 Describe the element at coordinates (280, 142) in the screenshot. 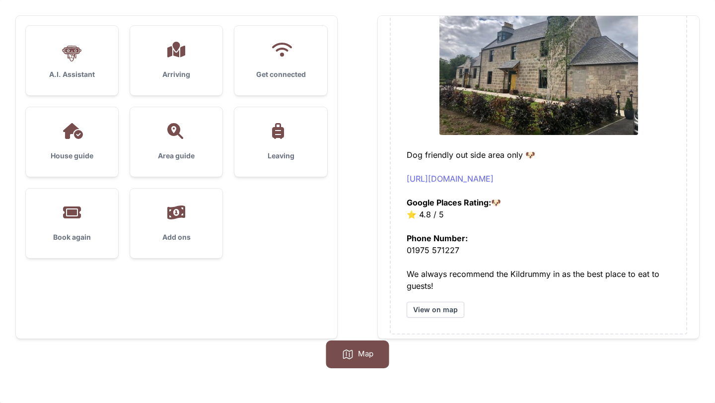

I see `a: Leaving` at that location.